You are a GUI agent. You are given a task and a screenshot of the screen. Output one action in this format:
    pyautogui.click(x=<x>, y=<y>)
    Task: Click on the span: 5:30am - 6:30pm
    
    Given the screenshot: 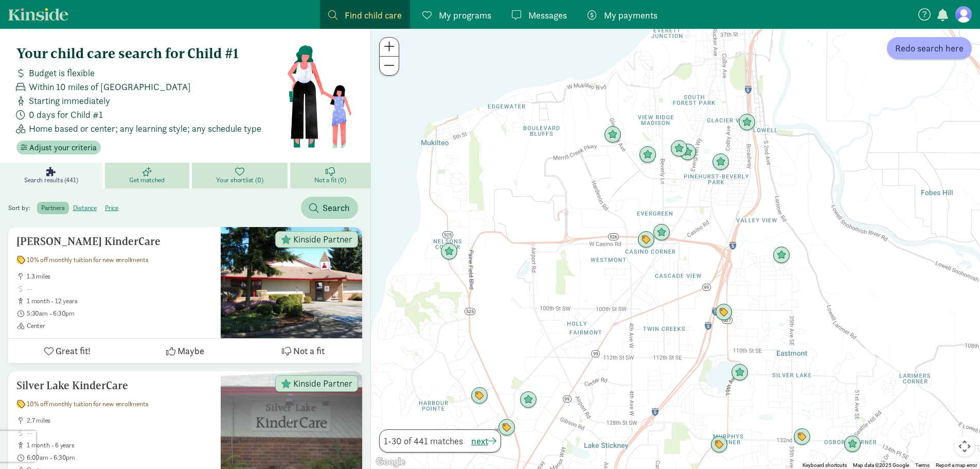 What is the action you would take?
    pyautogui.click(x=119, y=313)
    